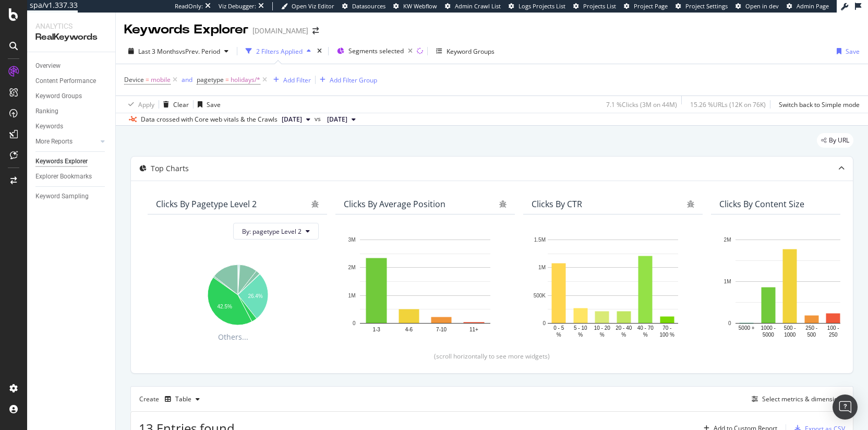 The image size is (868, 430). Describe the element at coordinates (64, 177) in the screenshot. I see `div: Explorer Bookmarks` at that location.